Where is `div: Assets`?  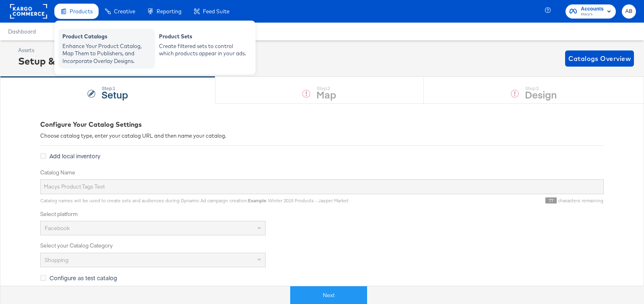 div: Assets is located at coordinates (68, 50).